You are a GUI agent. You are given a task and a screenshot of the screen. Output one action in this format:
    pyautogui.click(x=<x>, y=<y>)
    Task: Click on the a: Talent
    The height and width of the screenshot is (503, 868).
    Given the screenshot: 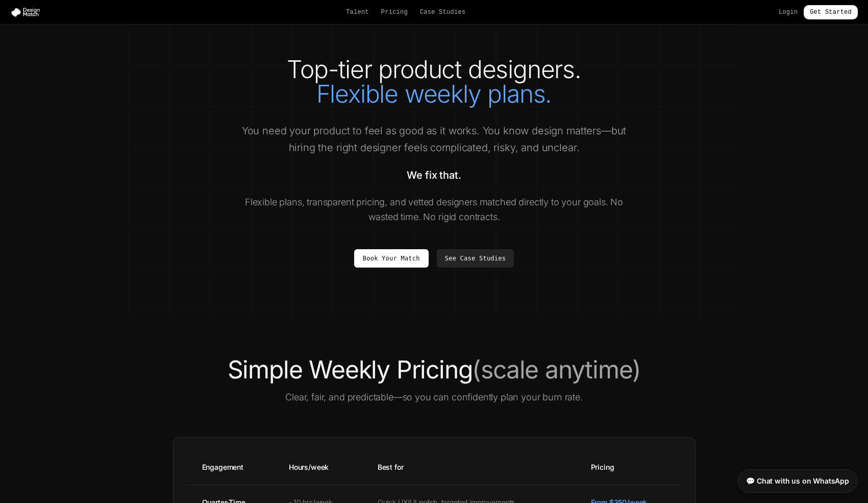 What is the action you would take?
    pyautogui.click(x=357, y=13)
    